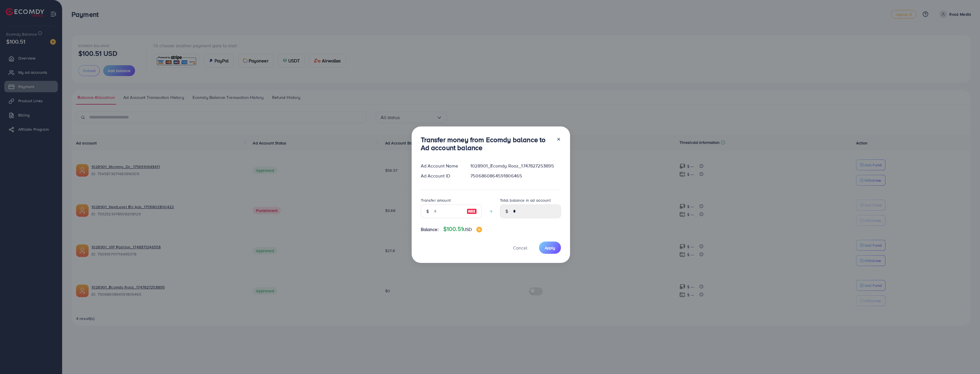  Describe the element at coordinates (525, 200) in the screenshot. I see `label: Total balance in ad account` at that location.